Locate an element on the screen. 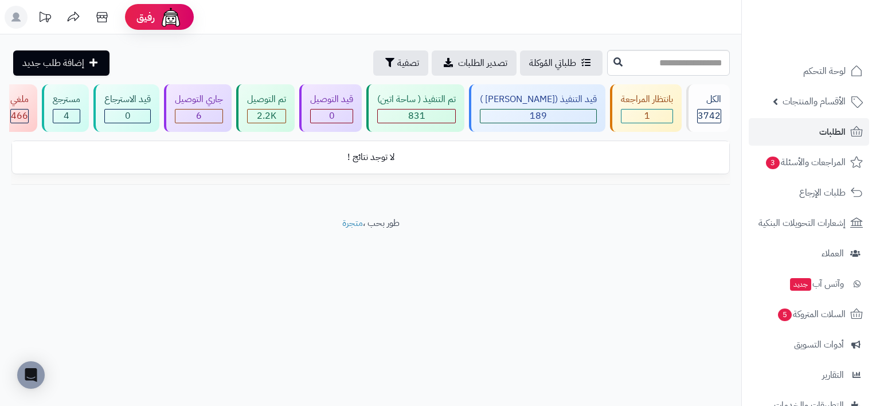 This screenshot has width=876, height=406. span: طلبات الإرجاع is located at coordinates (822, 193).